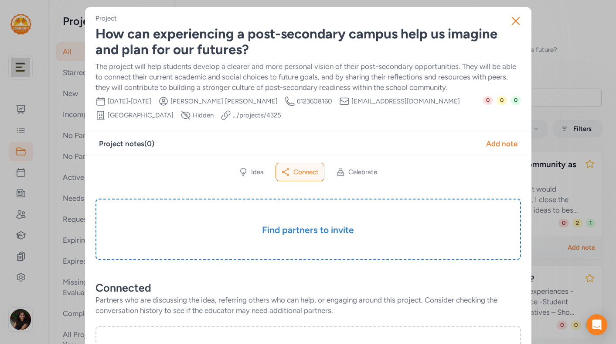  I want to click on div: Connected, so click(308, 287).